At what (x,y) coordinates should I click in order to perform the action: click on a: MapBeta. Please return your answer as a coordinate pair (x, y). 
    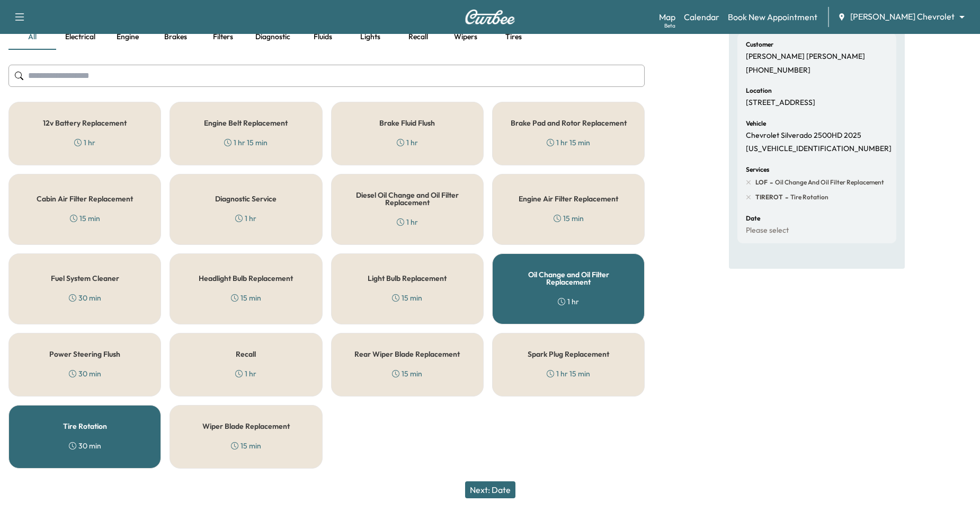
    Looking at the image, I should click on (667, 17).